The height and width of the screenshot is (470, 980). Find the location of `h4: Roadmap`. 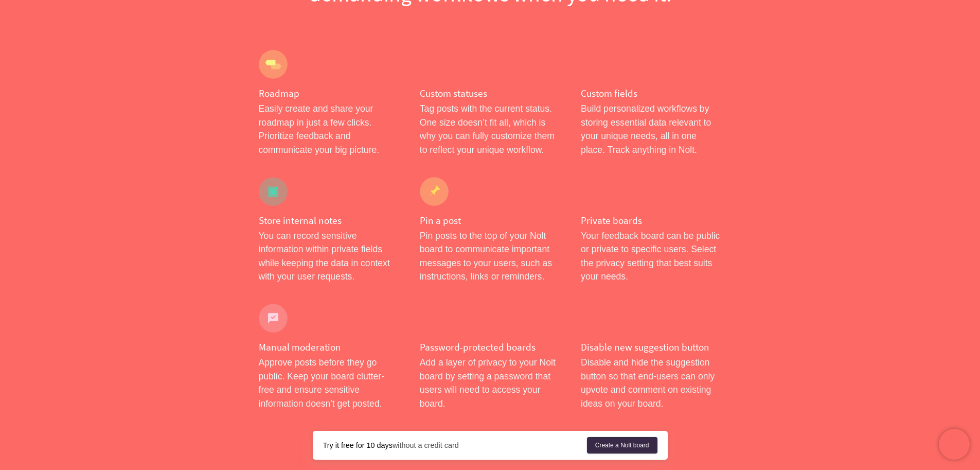

h4: Roadmap is located at coordinates (329, 93).